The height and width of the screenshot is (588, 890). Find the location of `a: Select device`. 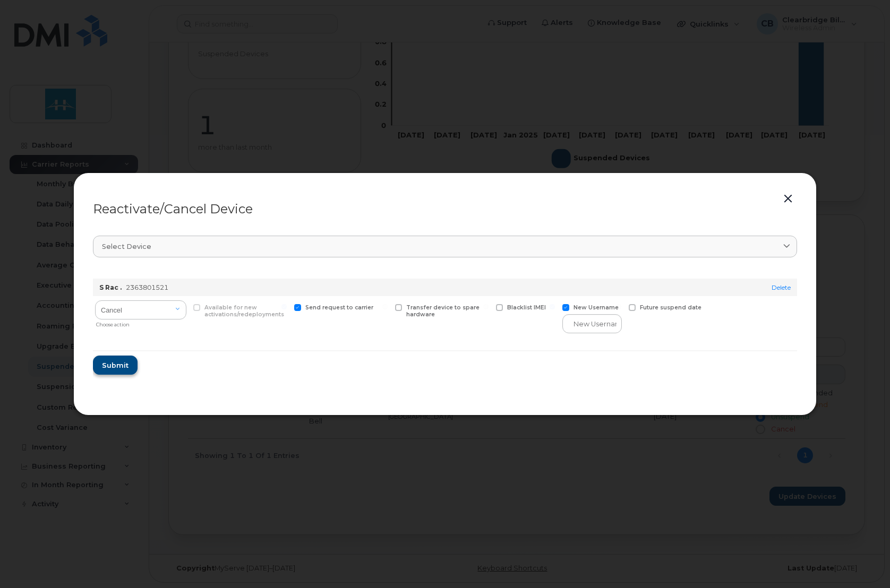

a: Select device is located at coordinates (445, 246).